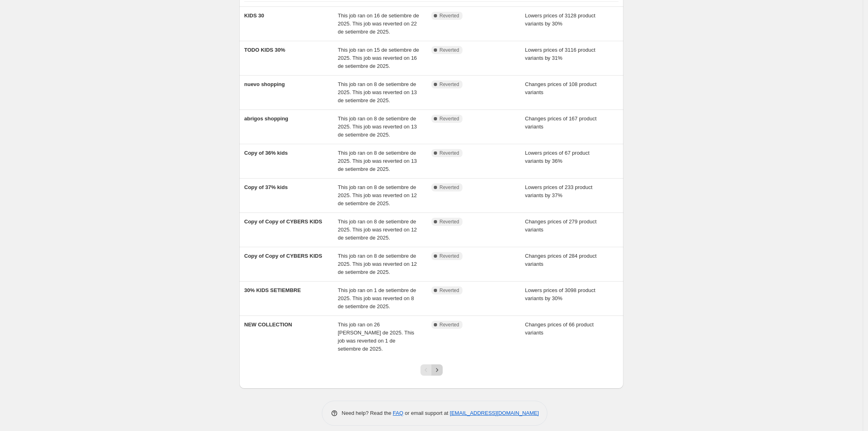  I want to click on span: Changes prices of 279 product variants, so click(561, 225).